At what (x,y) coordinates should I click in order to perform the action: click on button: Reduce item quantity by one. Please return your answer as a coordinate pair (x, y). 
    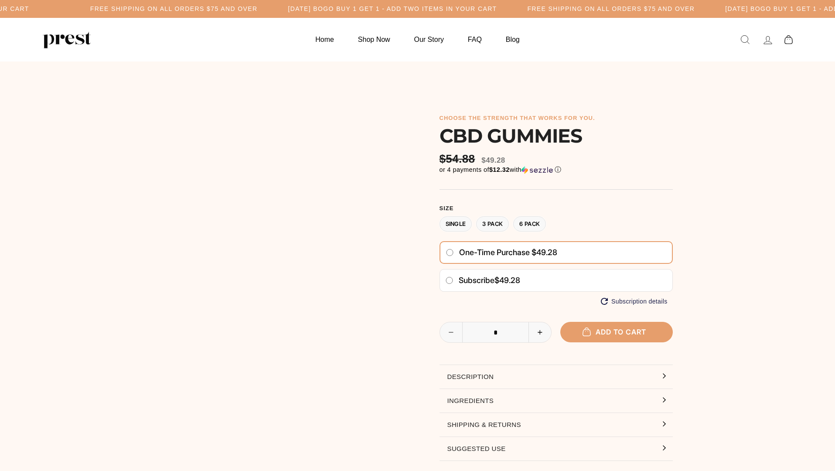
    Looking at the image, I should click on (451, 332).